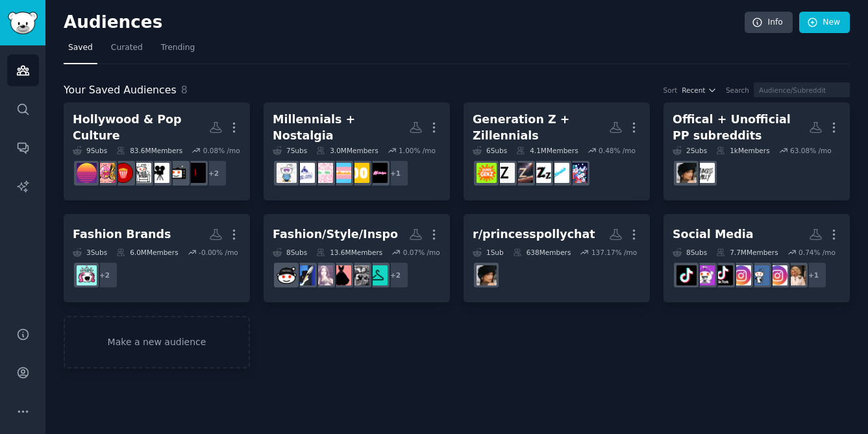 Image resolution: width=868 pixels, height=434 pixels. I want to click on div: 7.7M Members, so click(747, 252).